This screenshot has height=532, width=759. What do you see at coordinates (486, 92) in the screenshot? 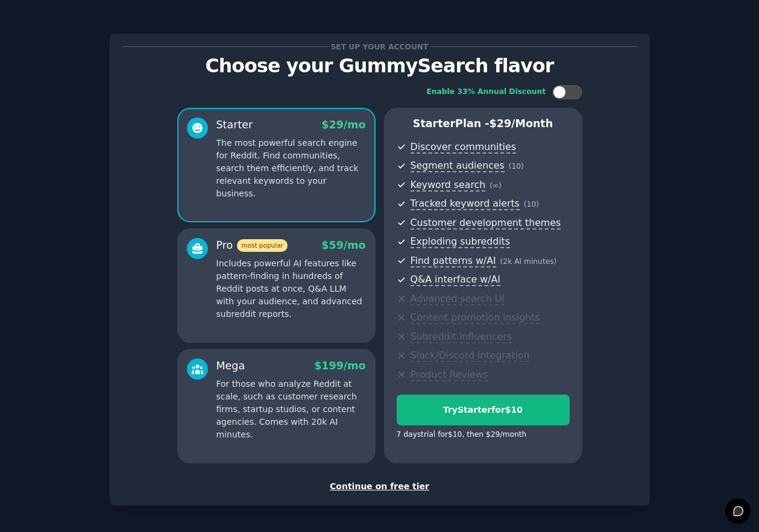
I see `div: Enable 33% Annual Discount` at bounding box center [486, 92].